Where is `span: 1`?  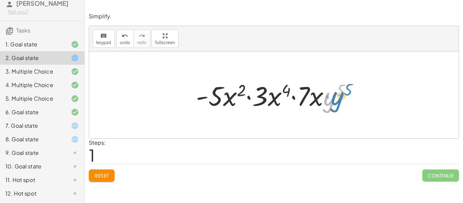 span: 1 is located at coordinates (92, 155).